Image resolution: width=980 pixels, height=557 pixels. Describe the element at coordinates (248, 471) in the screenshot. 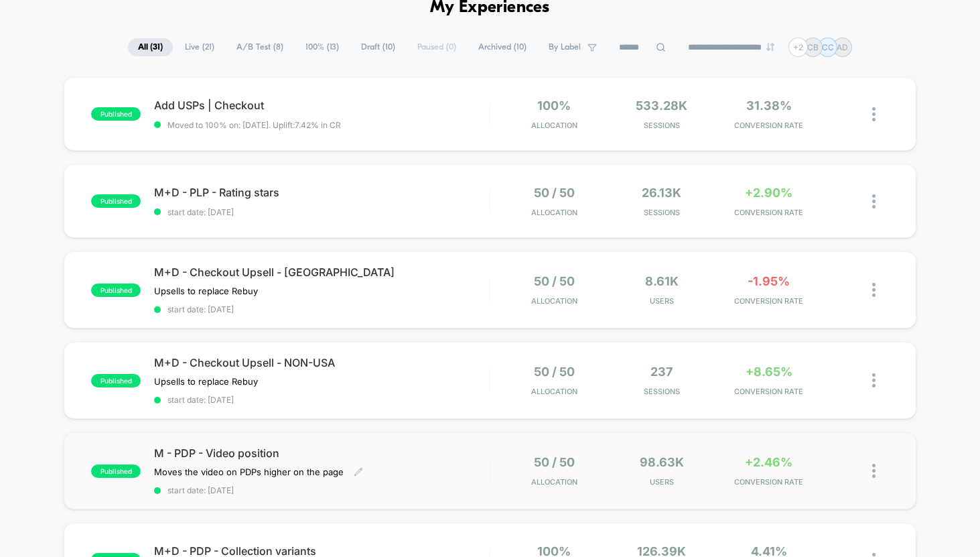

I see `span: Moves the video on PDPs higher on the page` at that location.